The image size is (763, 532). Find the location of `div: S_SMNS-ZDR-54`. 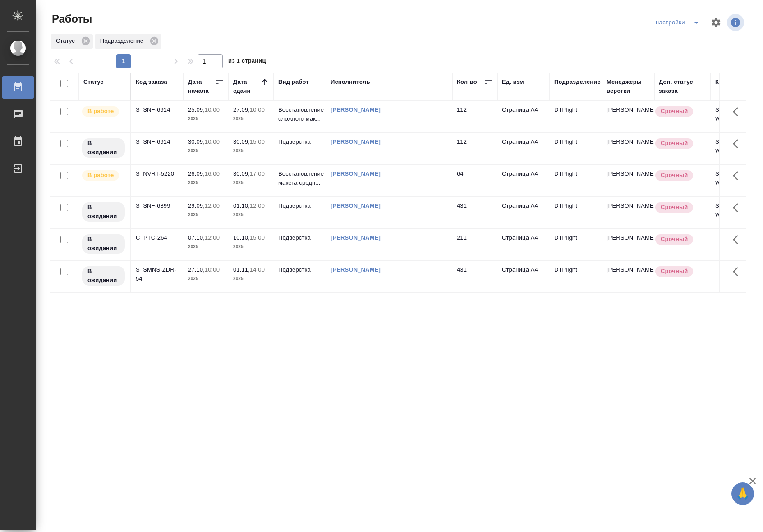

div: S_SMNS-ZDR-54 is located at coordinates (158, 275).